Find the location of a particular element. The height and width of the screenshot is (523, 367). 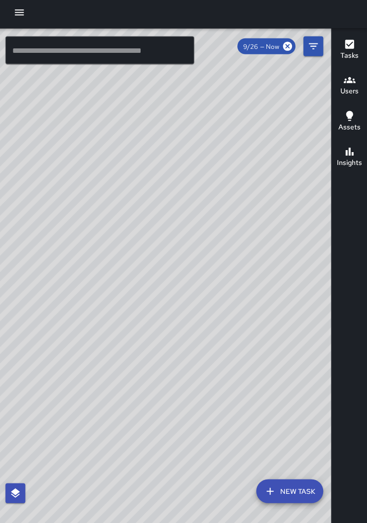

button: Insights is located at coordinates (350, 160).